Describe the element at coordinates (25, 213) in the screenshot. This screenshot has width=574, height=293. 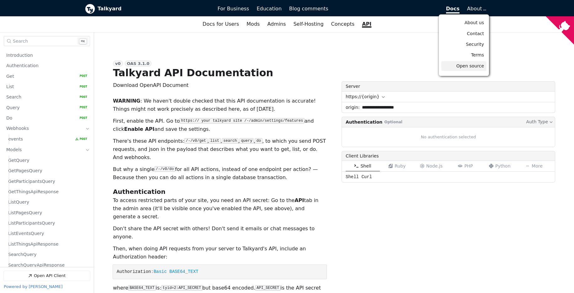
I see `span: ListPagesQuery` at that location.